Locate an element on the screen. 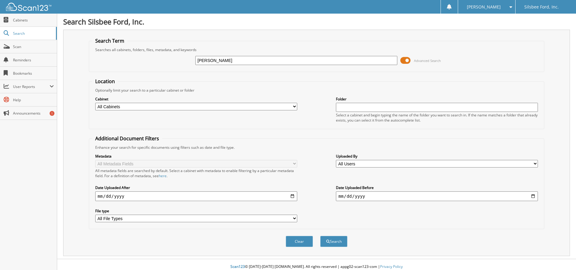 The height and width of the screenshot is (270, 576). label: Folder is located at coordinates (437, 99).